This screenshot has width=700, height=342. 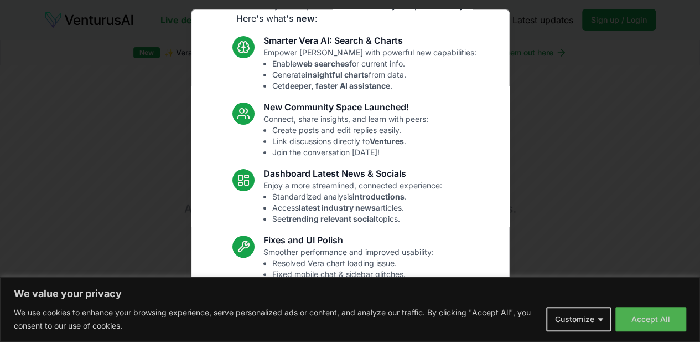 I want to click on li: Enable for current info., so click(x=374, y=64).